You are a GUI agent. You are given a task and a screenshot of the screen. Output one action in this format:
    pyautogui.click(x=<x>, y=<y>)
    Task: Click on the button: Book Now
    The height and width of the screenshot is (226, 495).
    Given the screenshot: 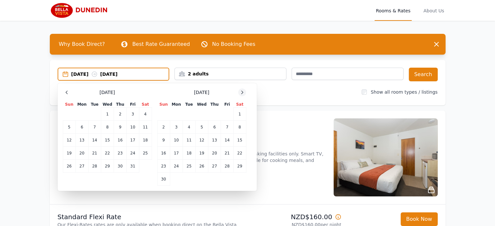 What is the action you would take?
    pyautogui.click(x=419, y=220)
    